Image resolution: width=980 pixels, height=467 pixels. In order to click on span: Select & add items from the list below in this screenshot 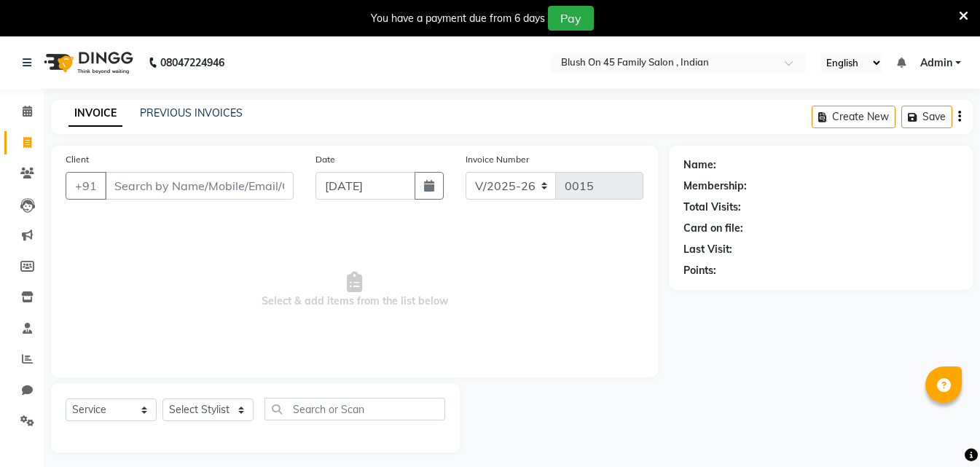, I will do `click(354, 290)`.